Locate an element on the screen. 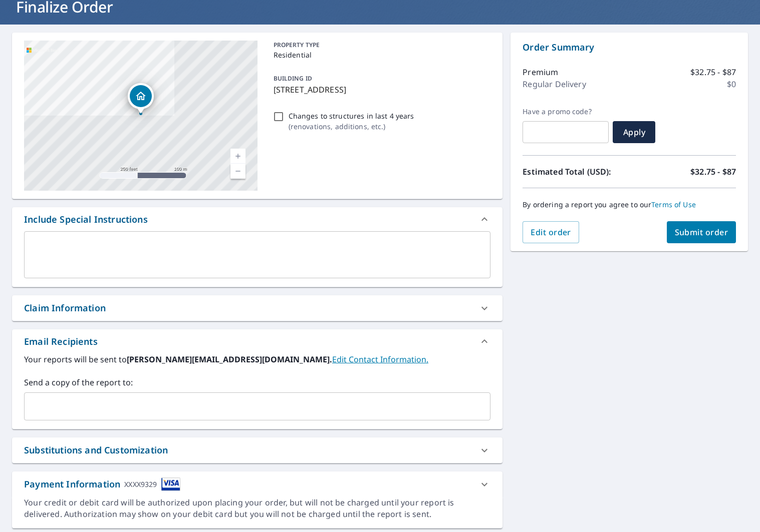 The height and width of the screenshot is (532, 760). p: Premium is located at coordinates (540, 72).